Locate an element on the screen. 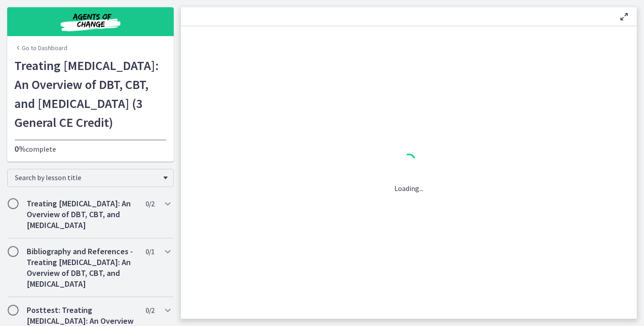 Image resolution: width=644 pixels, height=326 pixels. img: Agents of Change is located at coordinates (90, 22).